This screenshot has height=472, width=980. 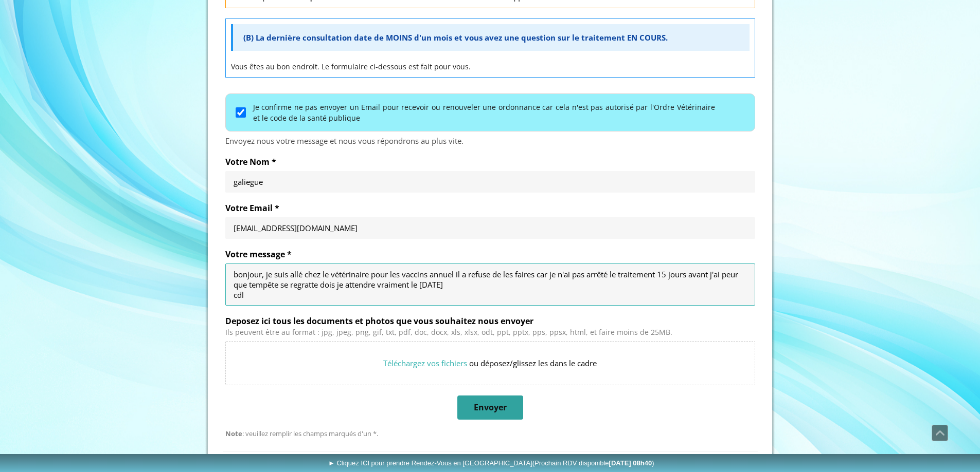 I want to click on label: Votre message *, so click(x=490, y=254).